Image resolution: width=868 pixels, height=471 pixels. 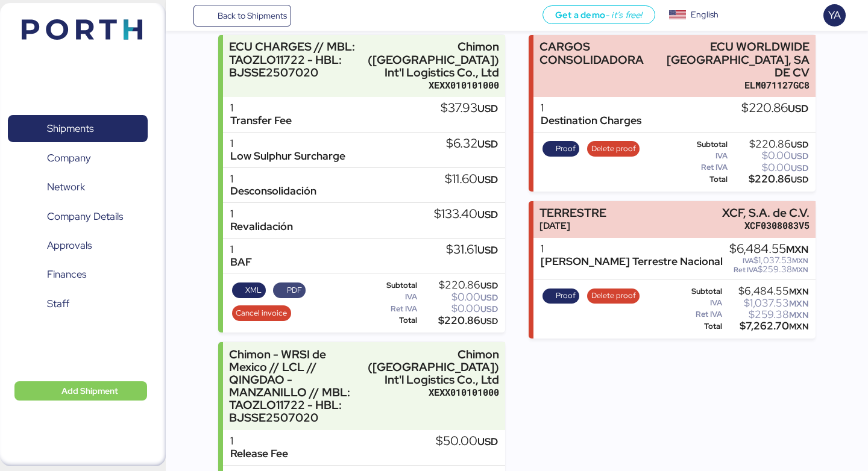 What do you see at coordinates (766, 291) in the screenshot?
I see `div: $6,484.55` at bounding box center [766, 291].